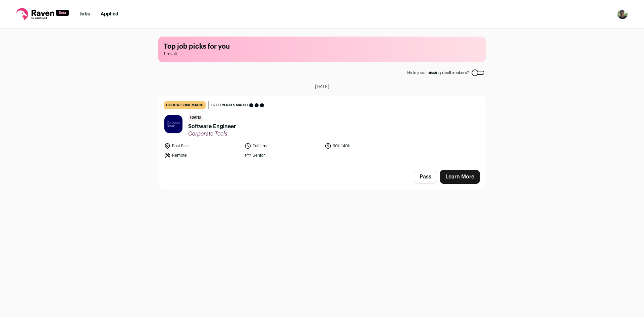  Describe the element at coordinates (283, 146) in the screenshot. I see `li: Full time` at that location.